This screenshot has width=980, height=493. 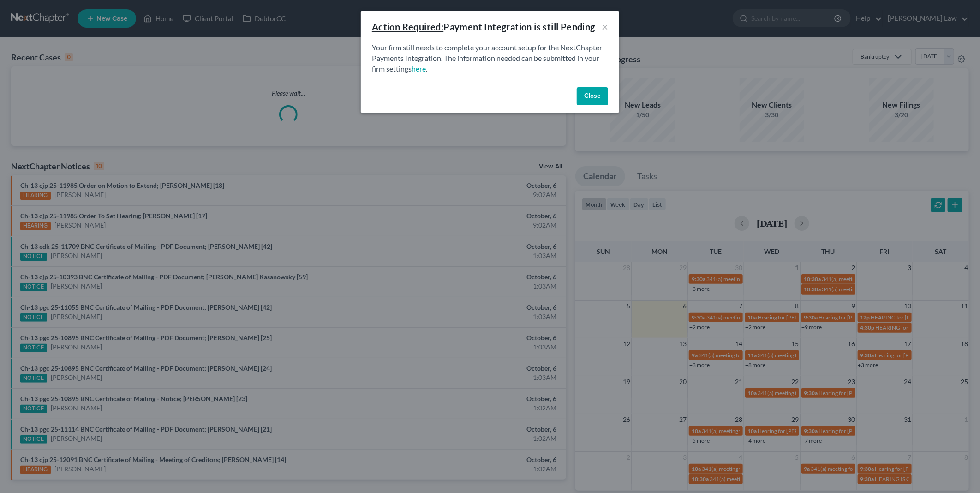 I want to click on div: Payment Integration is still Pending, so click(x=483, y=27).